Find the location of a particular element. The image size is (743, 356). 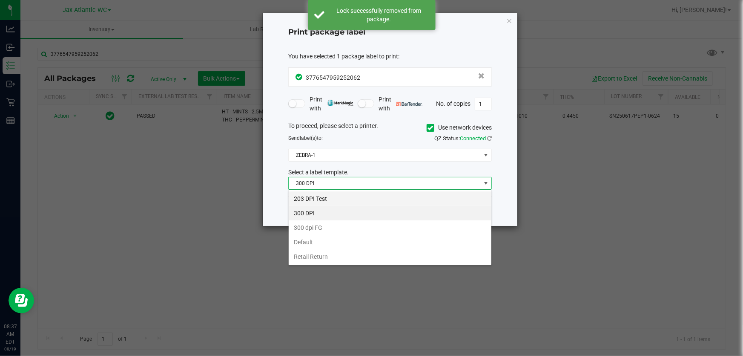

span: ZEBRA-1 is located at coordinates (385, 155).